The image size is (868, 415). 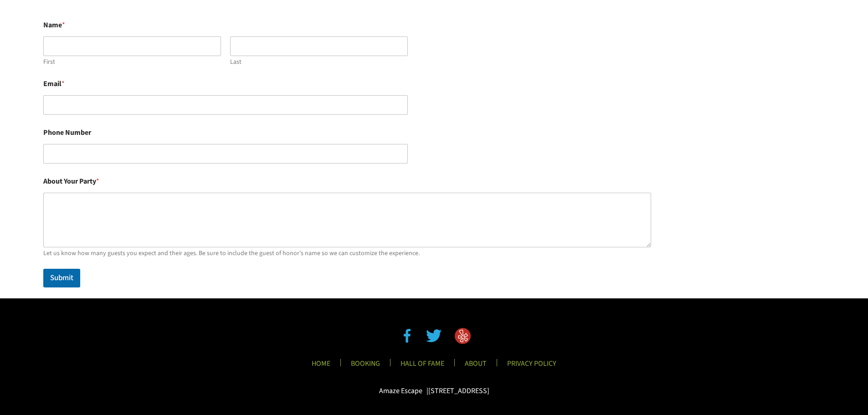 I want to click on a: ABOUT, so click(x=475, y=366).